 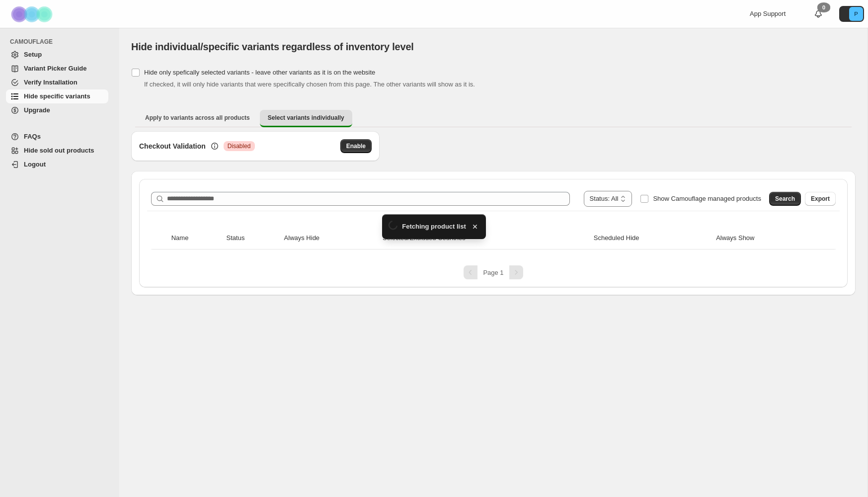 What do you see at coordinates (494, 272) in the screenshot?
I see `nav: Pagination` at bounding box center [494, 272].